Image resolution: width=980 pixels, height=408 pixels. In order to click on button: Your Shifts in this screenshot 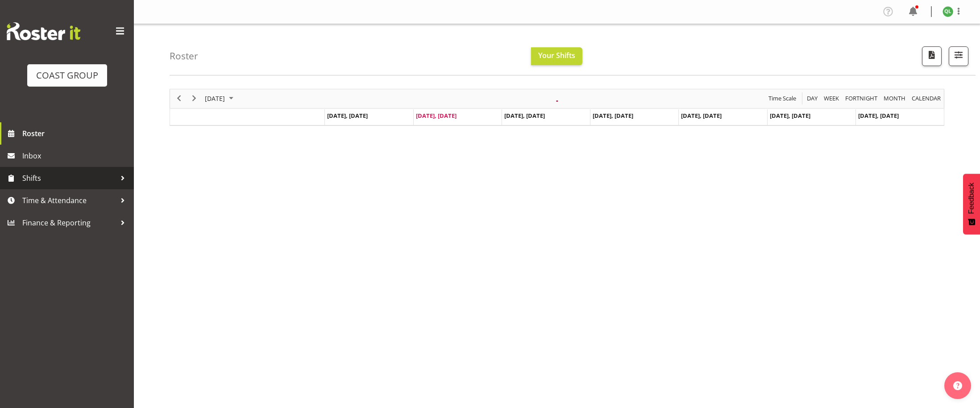, I will do `click(557, 56)`.